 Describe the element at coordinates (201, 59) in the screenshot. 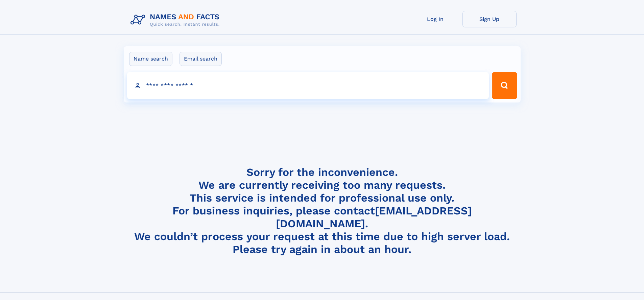

I see `label: Email search` at that location.